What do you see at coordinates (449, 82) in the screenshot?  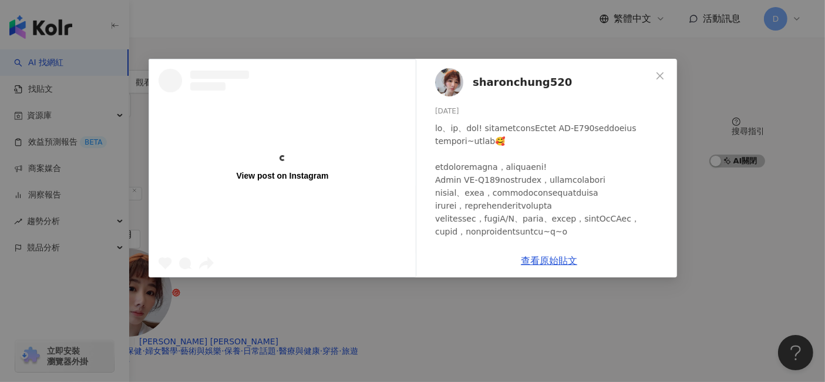 I see `img: KOL Avatar` at bounding box center [449, 82].